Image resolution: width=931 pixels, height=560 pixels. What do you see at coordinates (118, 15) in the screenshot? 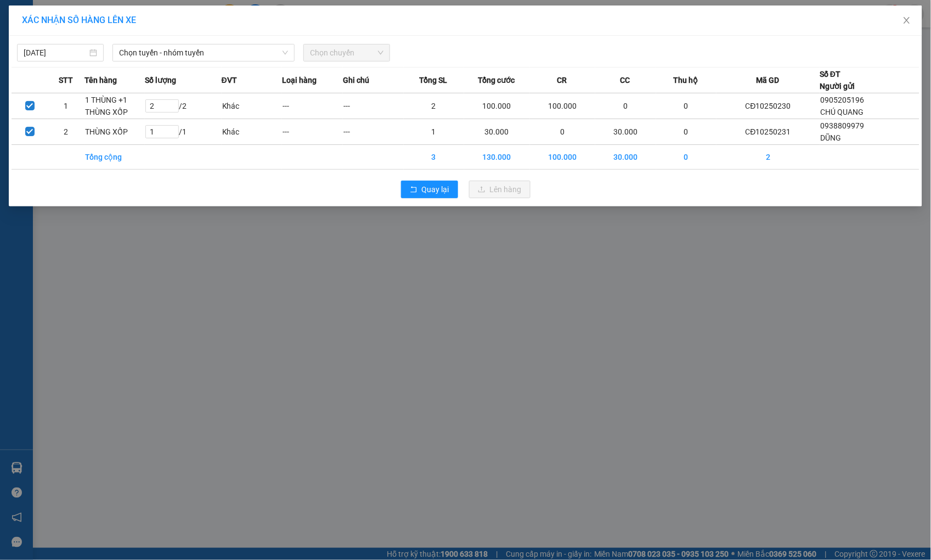
I see `span: Nhận:` at bounding box center [118, 15].